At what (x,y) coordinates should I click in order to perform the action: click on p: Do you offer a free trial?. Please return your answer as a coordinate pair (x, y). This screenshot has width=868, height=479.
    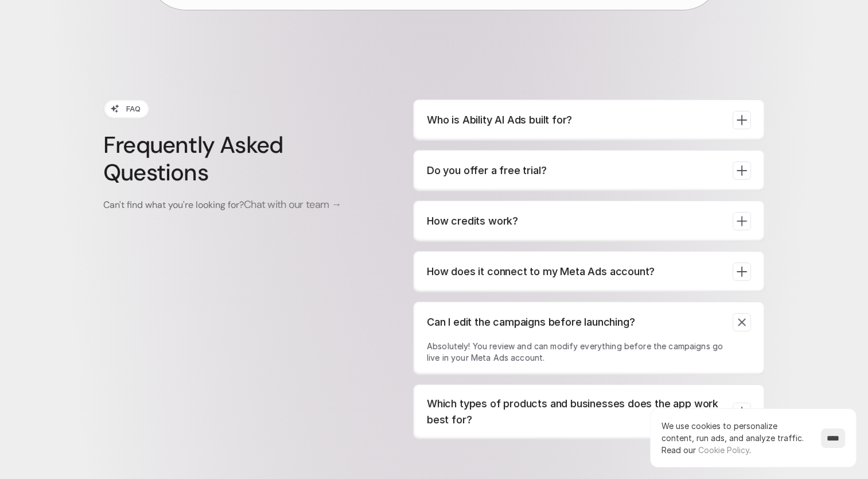
    Looking at the image, I should click on (575, 171).